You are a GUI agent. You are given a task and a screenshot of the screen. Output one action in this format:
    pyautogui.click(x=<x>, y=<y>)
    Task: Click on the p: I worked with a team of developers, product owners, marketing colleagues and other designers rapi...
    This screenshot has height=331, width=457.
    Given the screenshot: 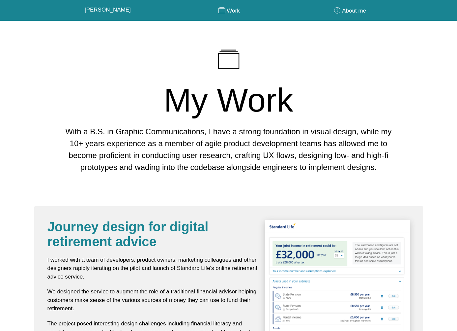 What is the action you would take?
    pyautogui.click(x=153, y=268)
    